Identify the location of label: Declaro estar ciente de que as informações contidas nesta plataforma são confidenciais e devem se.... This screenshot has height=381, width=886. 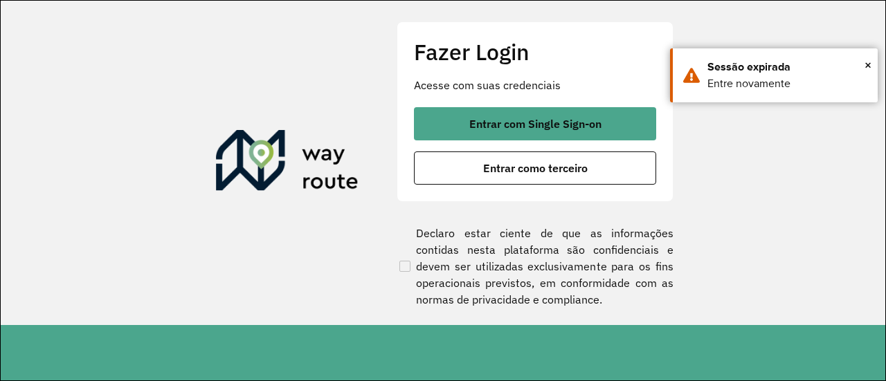
(535, 266).